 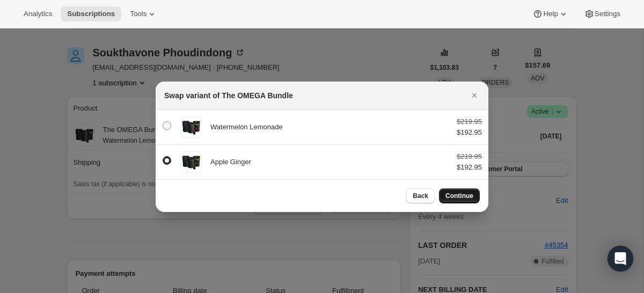 I want to click on img: Apple Ginger, so click(x=191, y=162).